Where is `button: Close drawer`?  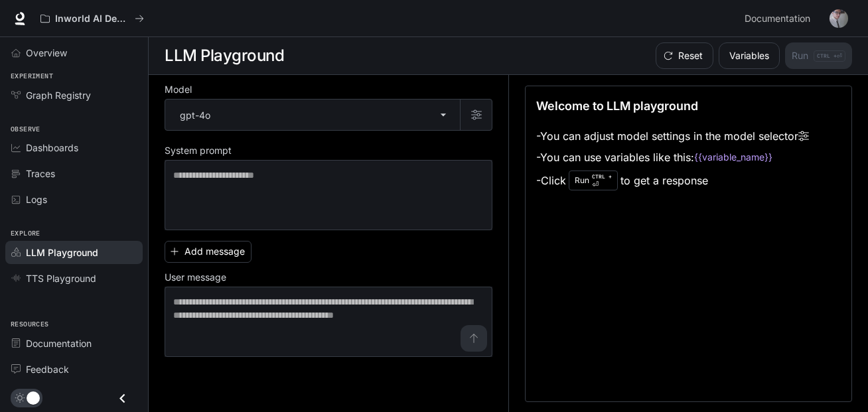 button: Close drawer is located at coordinates (122, 398).